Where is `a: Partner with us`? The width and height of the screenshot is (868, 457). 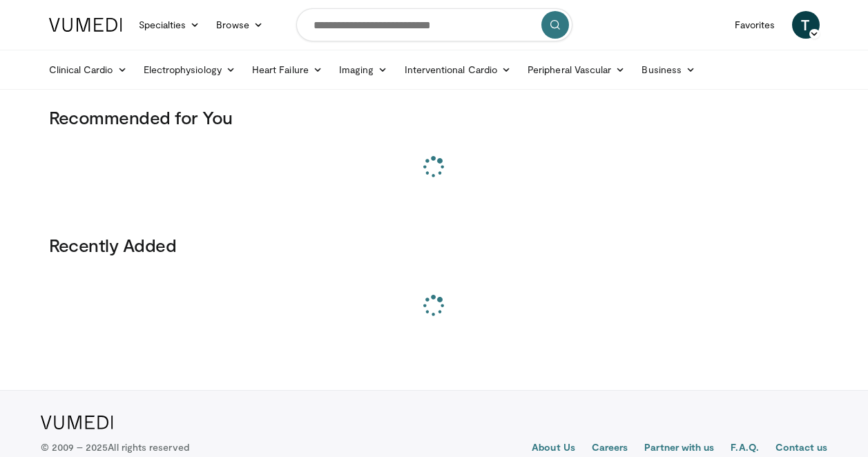
a: Partner with us is located at coordinates (679, 449).